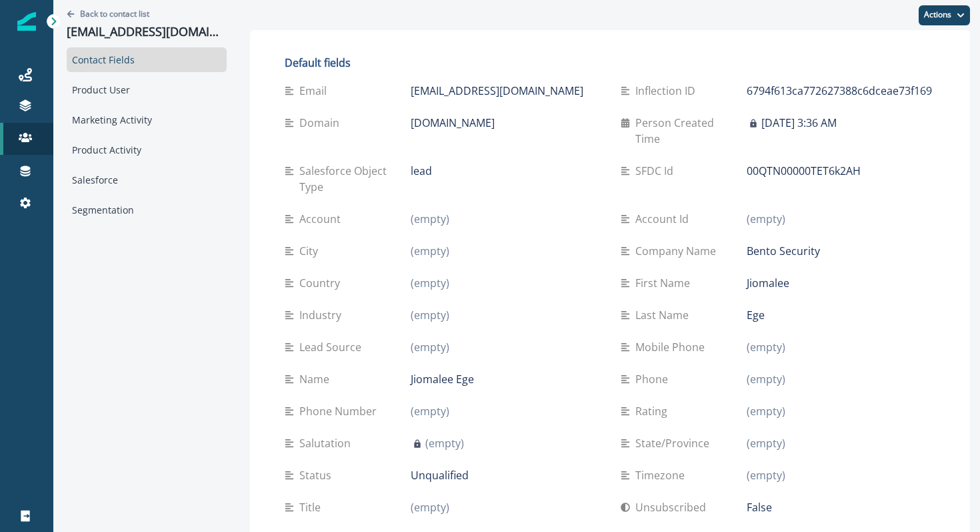 This screenshot has width=980, height=532. Describe the element at coordinates (355, 179) in the screenshot. I see `p: Salesforce Object Type` at that location.